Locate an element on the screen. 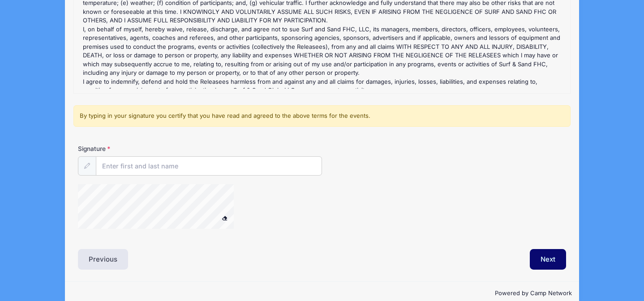 This screenshot has width=644, height=301. input: Enter first and last name is located at coordinates (209, 166).